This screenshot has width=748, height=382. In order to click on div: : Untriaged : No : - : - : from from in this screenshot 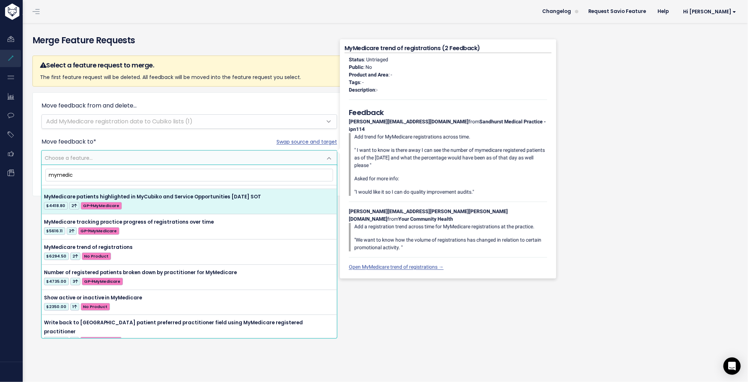, I will do `click(448, 163)`.